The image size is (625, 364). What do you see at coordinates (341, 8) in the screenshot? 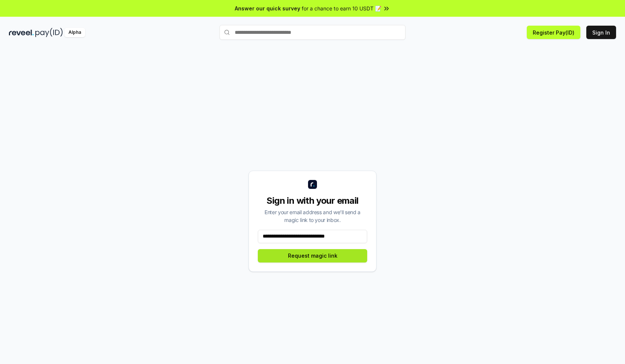
I see `span: for a chance to earn 10 USDT 📝` at bounding box center [341, 8].